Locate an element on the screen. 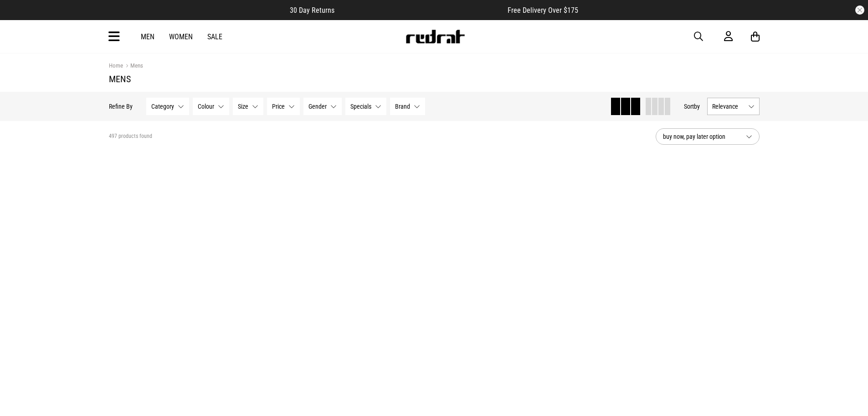 The width and height of the screenshot is (868, 416). button: Colour is located at coordinates (211, 106).